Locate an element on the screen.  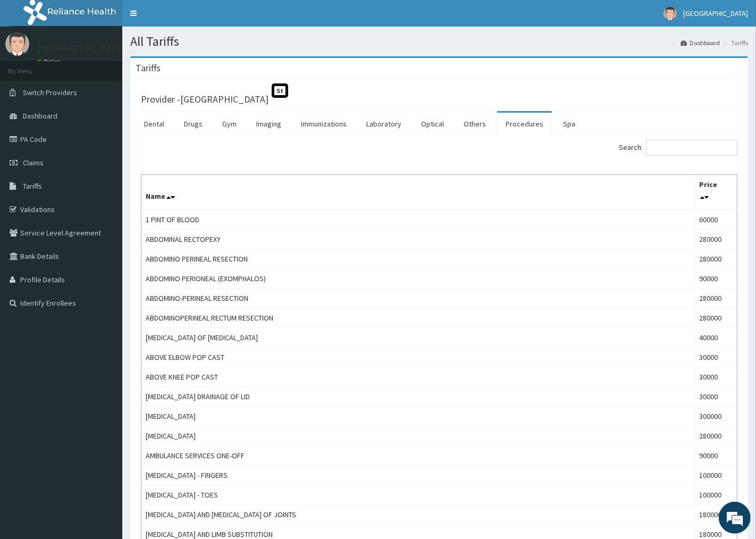
td: ABOVE ELBOW POP CAST is located at coordinates (418, 357).